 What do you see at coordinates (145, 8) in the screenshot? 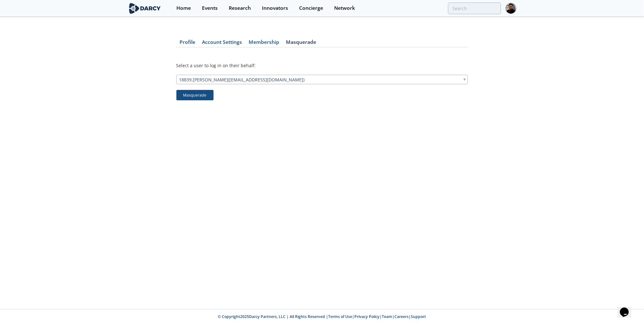
I see `img: logo-wide.svg` at bounding box center [145, 8].